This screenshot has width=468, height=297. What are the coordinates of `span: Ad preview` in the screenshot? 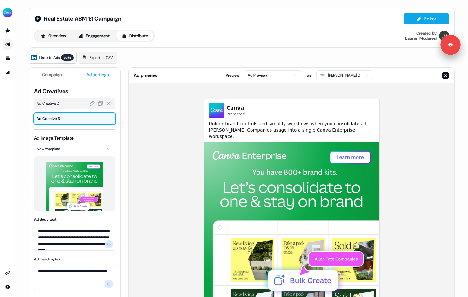 It's located at (146, 75).